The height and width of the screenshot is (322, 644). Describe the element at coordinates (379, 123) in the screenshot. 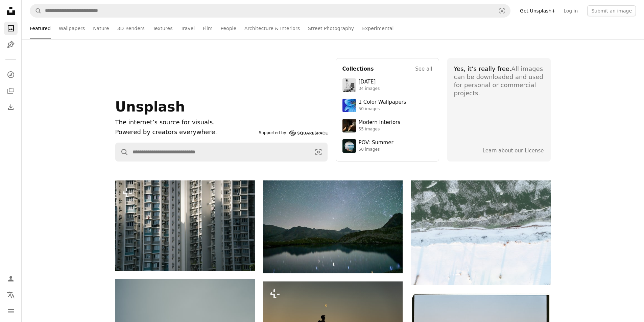

I see `div: Modern Interiors` at that location.